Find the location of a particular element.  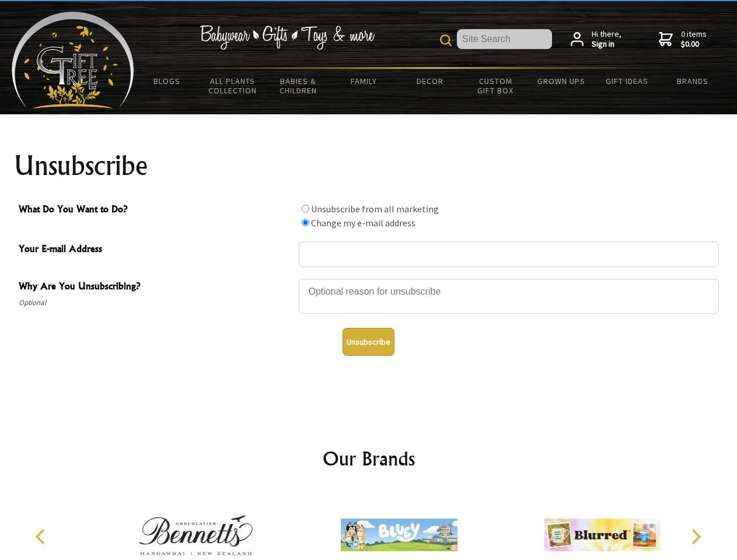

input: Your E-mail Address is located at coordinates (508, 254).